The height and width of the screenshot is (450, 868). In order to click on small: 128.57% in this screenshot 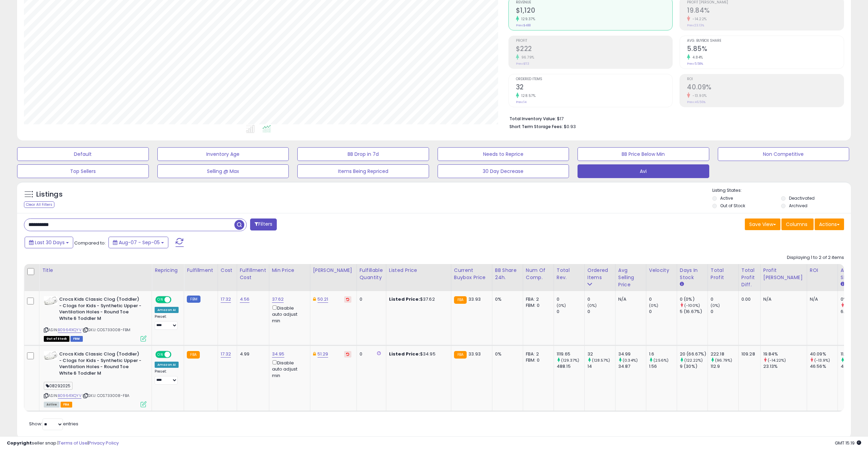, I will do `click(527, 96)`.